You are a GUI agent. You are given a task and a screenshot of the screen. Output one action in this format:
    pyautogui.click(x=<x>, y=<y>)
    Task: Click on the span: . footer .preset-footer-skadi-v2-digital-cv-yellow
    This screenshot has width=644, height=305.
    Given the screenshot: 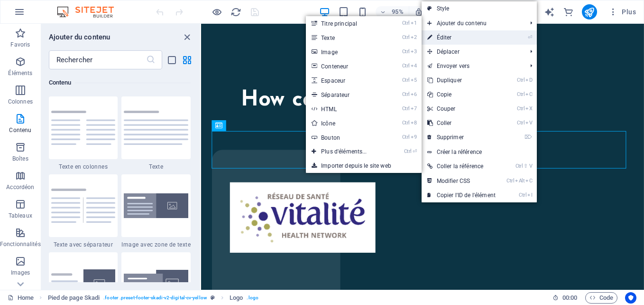 What is the action you would take?
    pyautogui.click(x=155, y=298)
    